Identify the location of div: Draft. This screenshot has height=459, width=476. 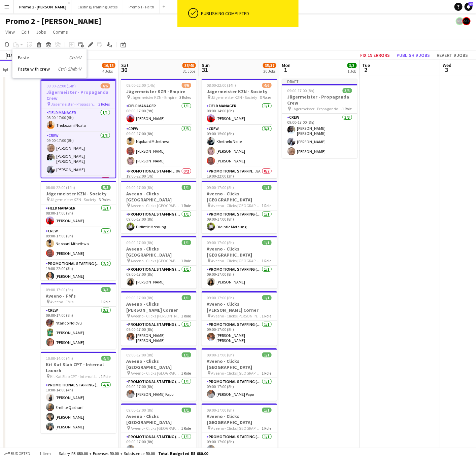
(320, 82).